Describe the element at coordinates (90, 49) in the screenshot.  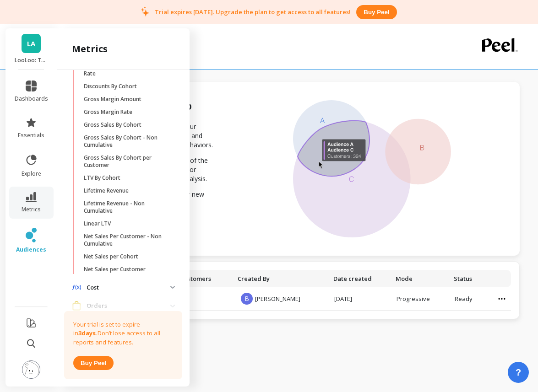
I see `h2: metrics` at that location.